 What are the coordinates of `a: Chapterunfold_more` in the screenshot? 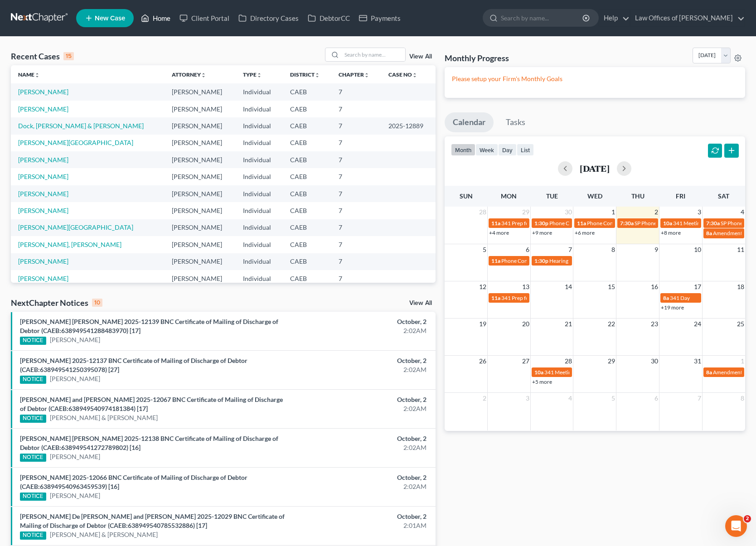 It's located at (354, 74).